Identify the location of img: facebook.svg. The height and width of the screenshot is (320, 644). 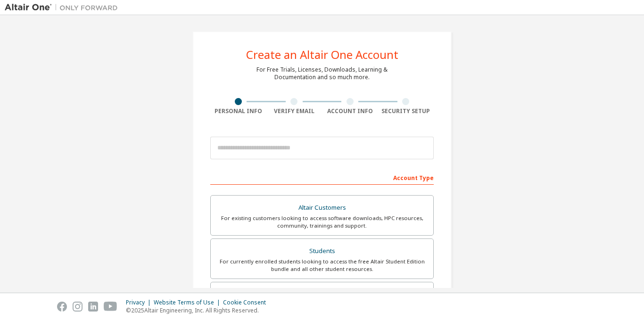
(62, 306).